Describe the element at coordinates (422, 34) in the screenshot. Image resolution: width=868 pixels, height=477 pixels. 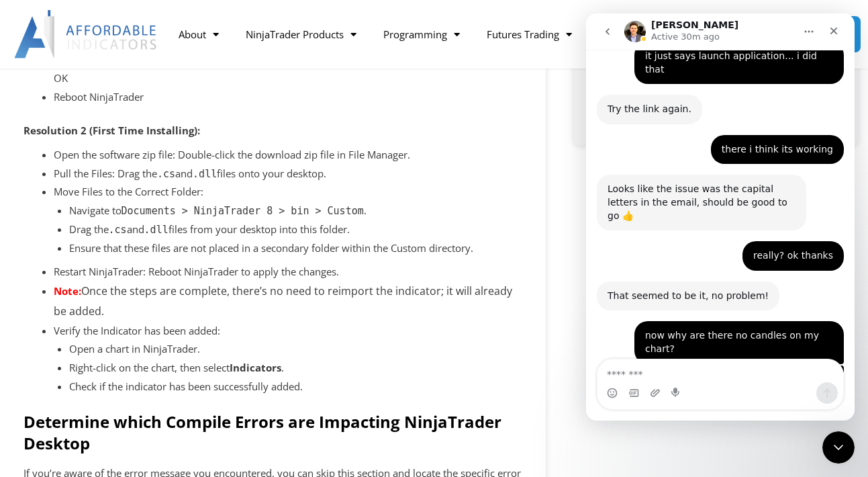
I see `a: Programming` at that location.